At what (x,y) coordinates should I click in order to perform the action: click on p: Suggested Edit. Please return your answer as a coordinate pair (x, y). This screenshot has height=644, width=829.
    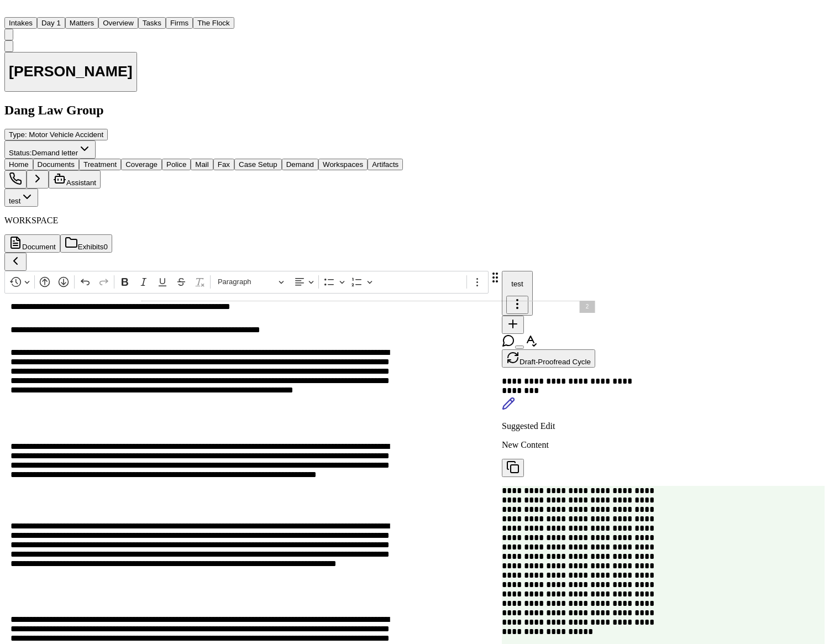
    Looking at the image, I should click on (663, 426).